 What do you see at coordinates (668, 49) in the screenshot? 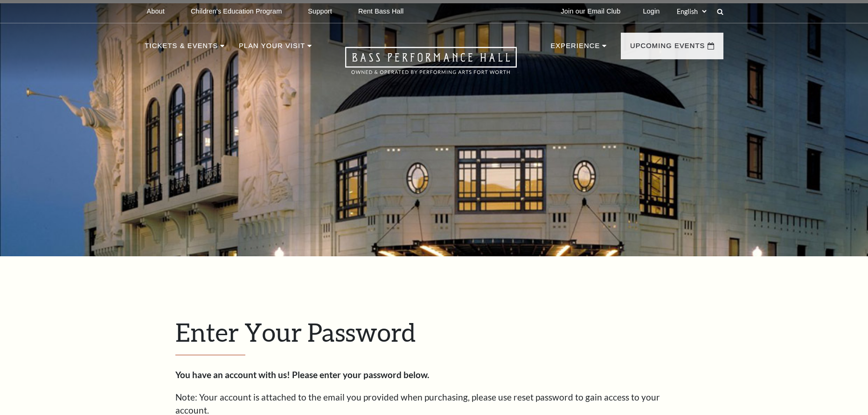
I see `p: Upcoming Events` at bounding box center [668, 49].